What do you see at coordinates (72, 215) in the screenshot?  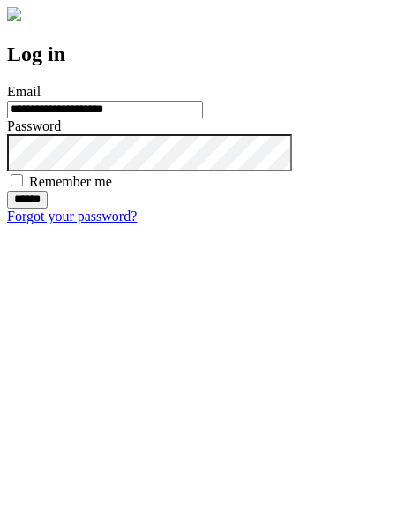 I see `a: Forgot your password?` at bounding box center [72, 215].